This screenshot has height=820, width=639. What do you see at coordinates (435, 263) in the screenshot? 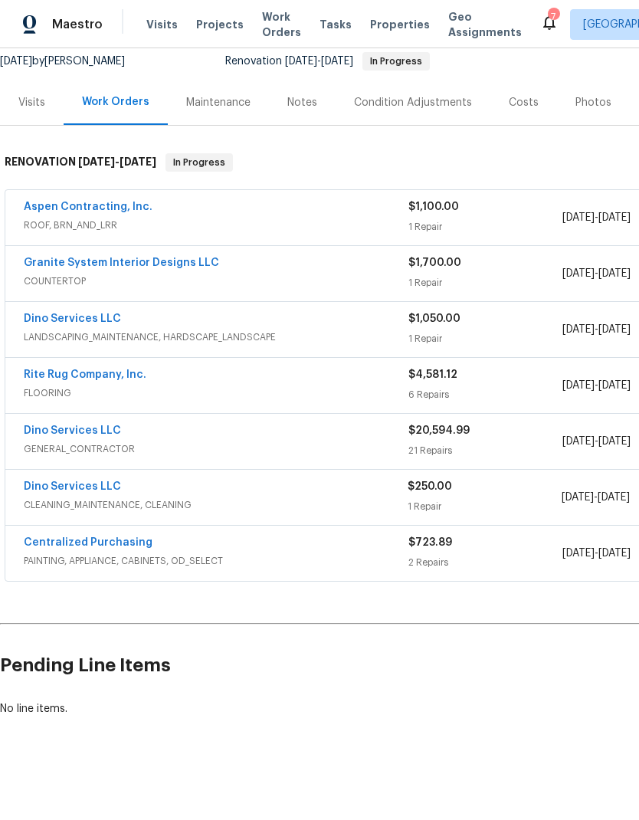
I see `span: $1,700.00` at bounding box center [435, 263].